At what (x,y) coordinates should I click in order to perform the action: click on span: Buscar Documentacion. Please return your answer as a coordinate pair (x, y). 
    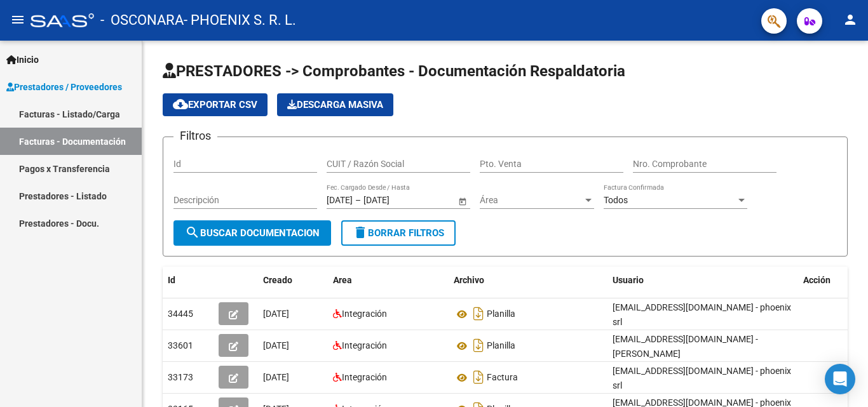
    Looking at the image, I should click on (252, 233).